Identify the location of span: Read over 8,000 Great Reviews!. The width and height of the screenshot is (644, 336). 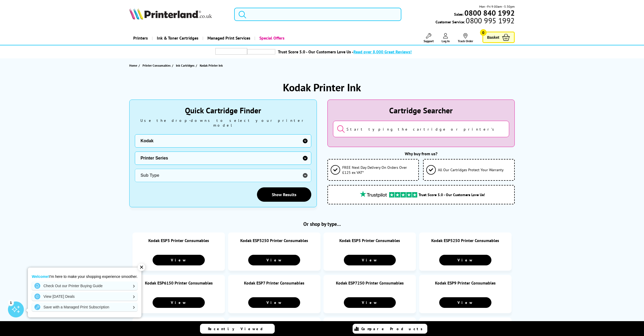
(383, 52).